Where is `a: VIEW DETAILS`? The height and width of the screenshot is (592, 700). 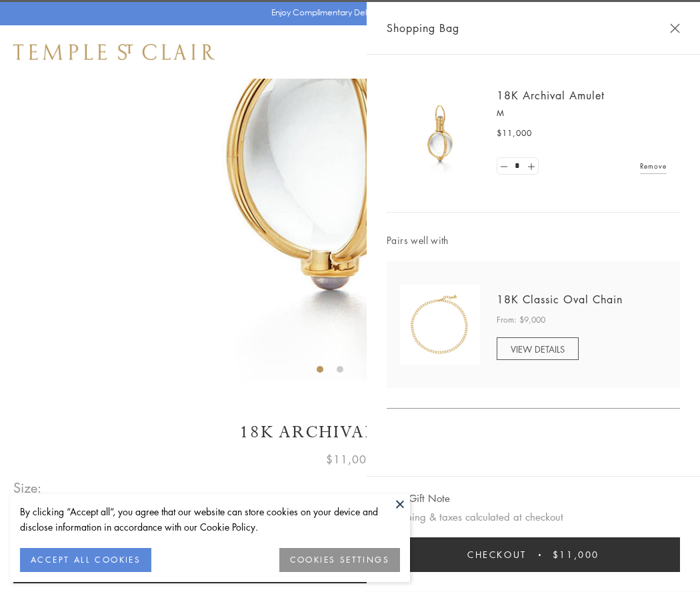 a: VIEW DETAILS is located at coordinates (537, 349).